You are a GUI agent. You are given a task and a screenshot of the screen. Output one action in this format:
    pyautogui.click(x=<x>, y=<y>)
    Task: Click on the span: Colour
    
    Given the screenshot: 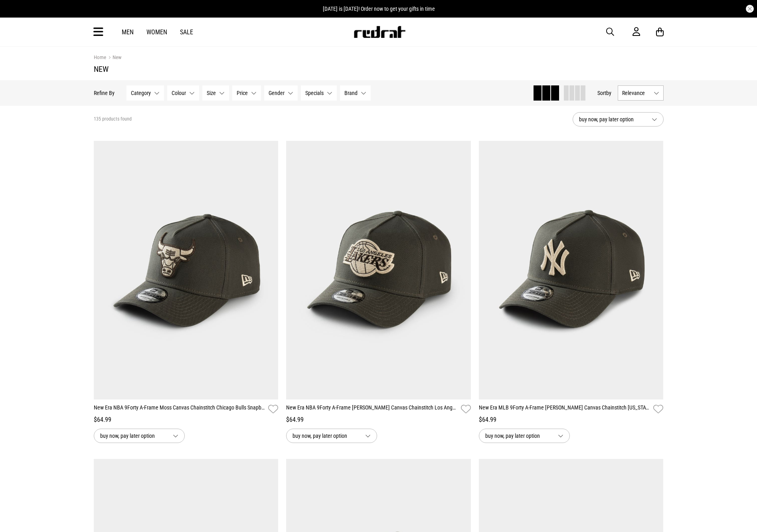 What is the action you would take?
    pyautogui.click(x=179, y=93)
    